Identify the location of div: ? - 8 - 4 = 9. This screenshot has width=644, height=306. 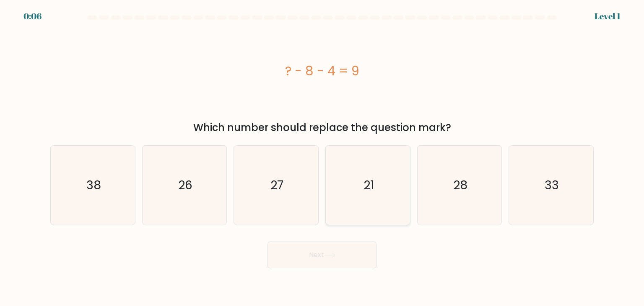
(322, 71).